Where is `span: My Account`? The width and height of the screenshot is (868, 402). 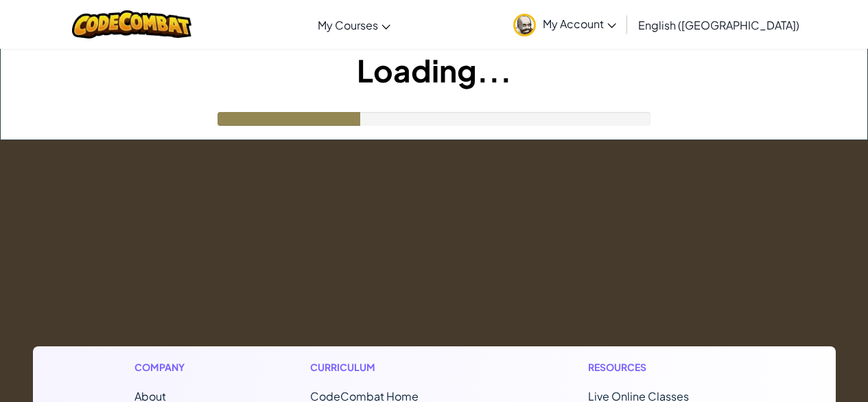 span: My Account is located at coordinates (579, 23).